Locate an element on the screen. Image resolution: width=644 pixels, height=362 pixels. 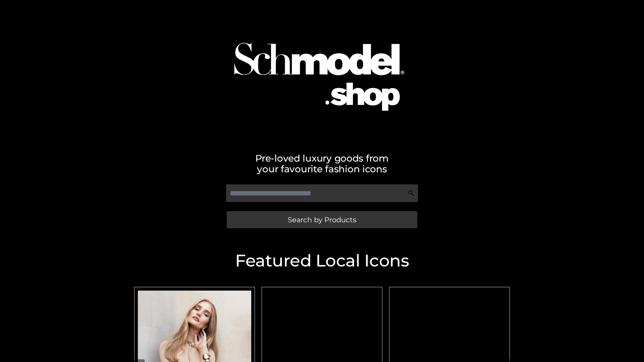
h2: Featured Local Icons​ is located at coordinates (322, 261).